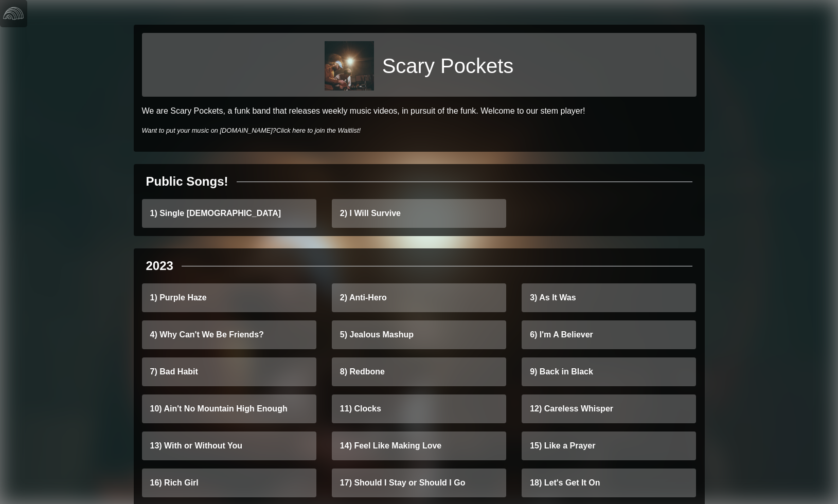 Image resolution: width=838 pixels, height=504 pixels. What do you see at coordinates (419, 409) in the screenshot?
I see `a: 11) Clocks` at bounding box center [419, 409].